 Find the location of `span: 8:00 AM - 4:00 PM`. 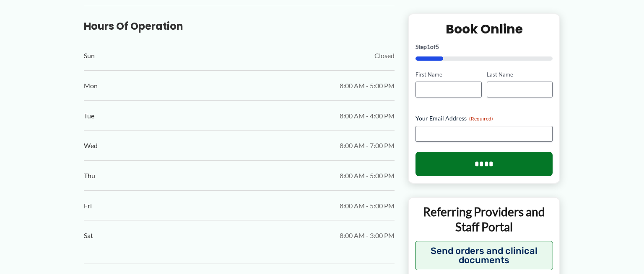

span: 8:00 AM - 4:00 PM is located at coordinates (367, 116).